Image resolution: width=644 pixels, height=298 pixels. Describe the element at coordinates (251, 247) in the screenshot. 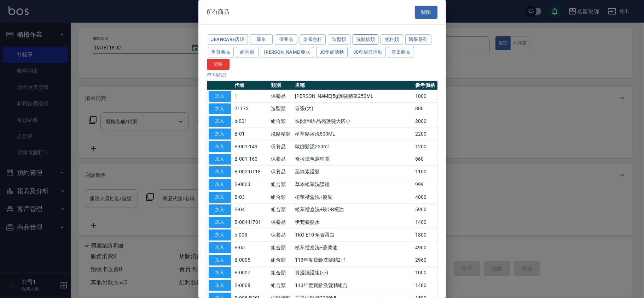

I see `td: B-05` at that location.